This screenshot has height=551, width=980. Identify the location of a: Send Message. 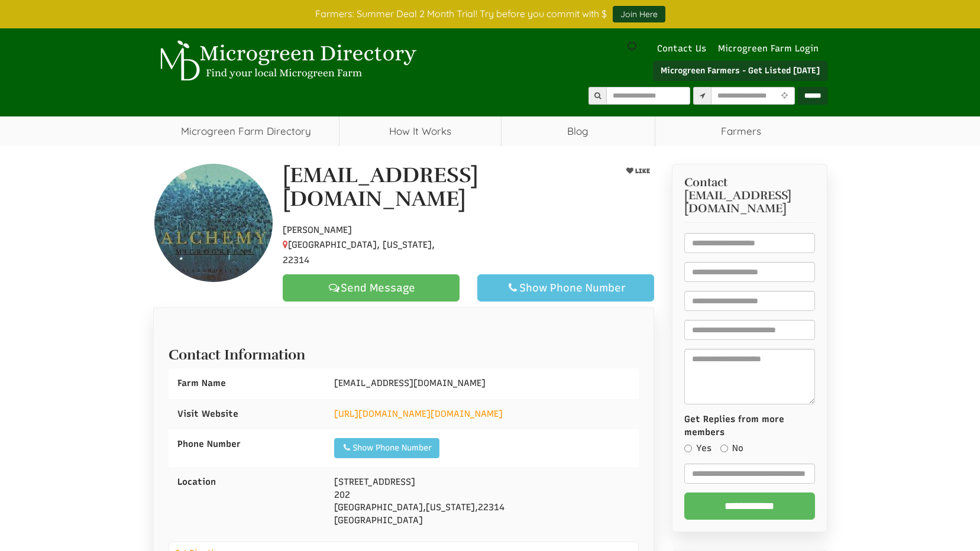
(371, 288).